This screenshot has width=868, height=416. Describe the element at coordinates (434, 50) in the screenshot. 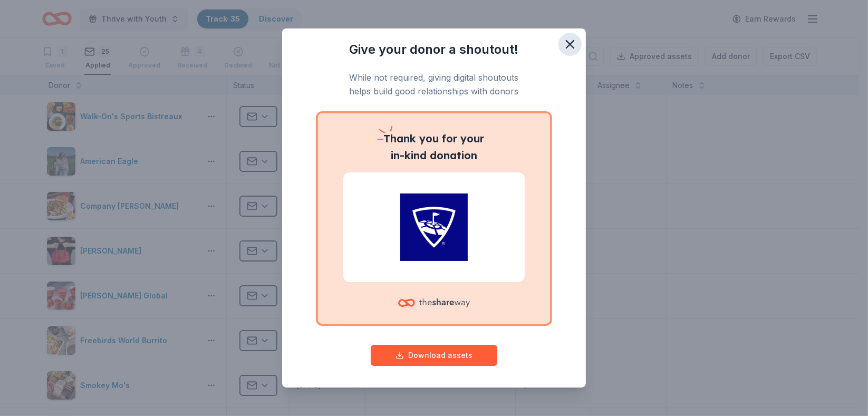

I see `h3: Give your donor a shoutout!` at that location.